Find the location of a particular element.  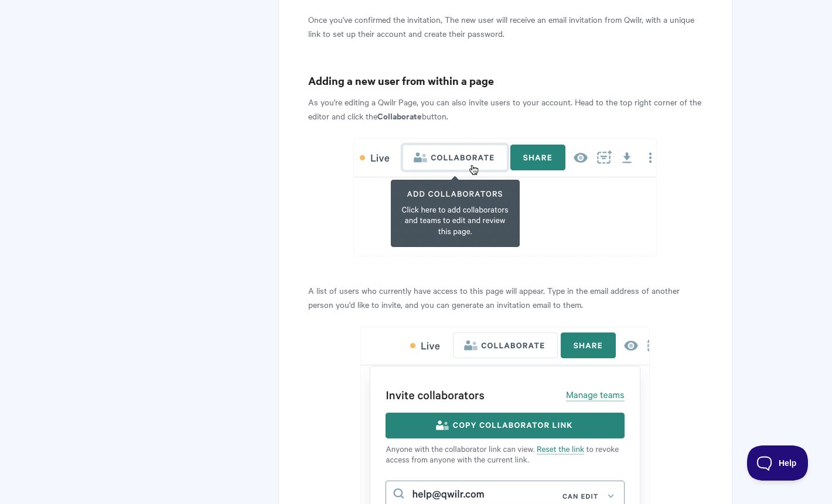

strong: Collaborate is located at coordinates (399, 115).